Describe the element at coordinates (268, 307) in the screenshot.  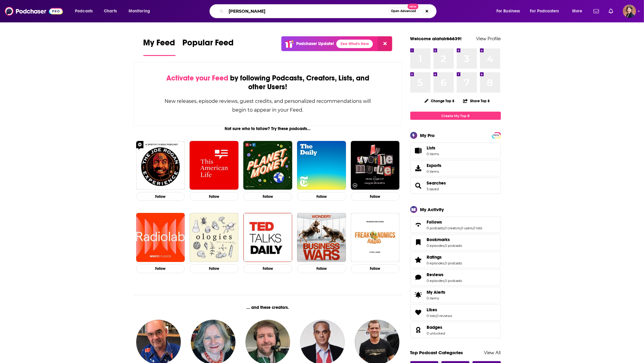
I see `div: ... and these creators.` at that location.